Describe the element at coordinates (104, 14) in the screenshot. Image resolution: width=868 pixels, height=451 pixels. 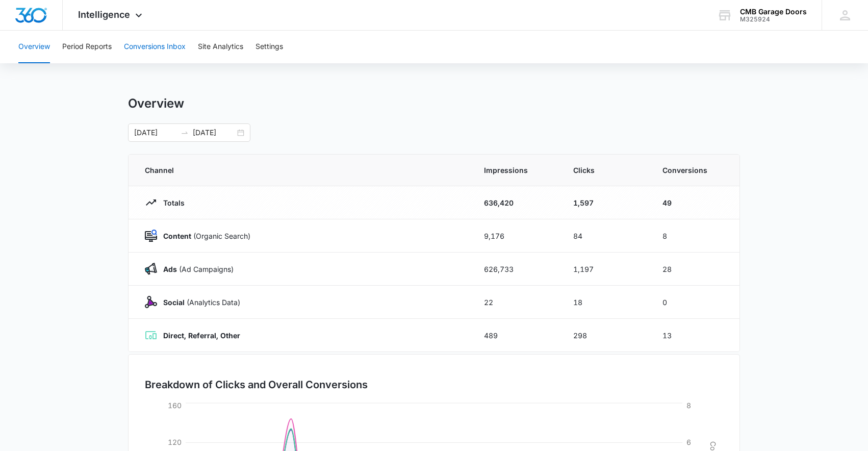
I see `span: Intelligence` at that location.